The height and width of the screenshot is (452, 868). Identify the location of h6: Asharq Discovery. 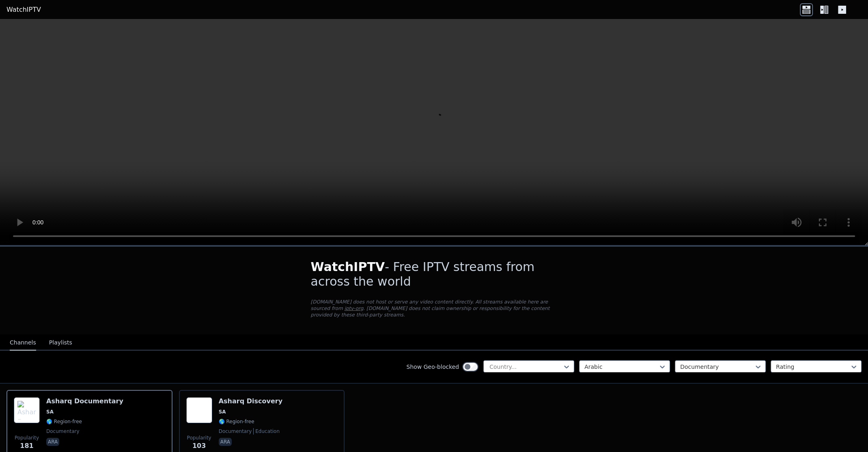
(250, 401).